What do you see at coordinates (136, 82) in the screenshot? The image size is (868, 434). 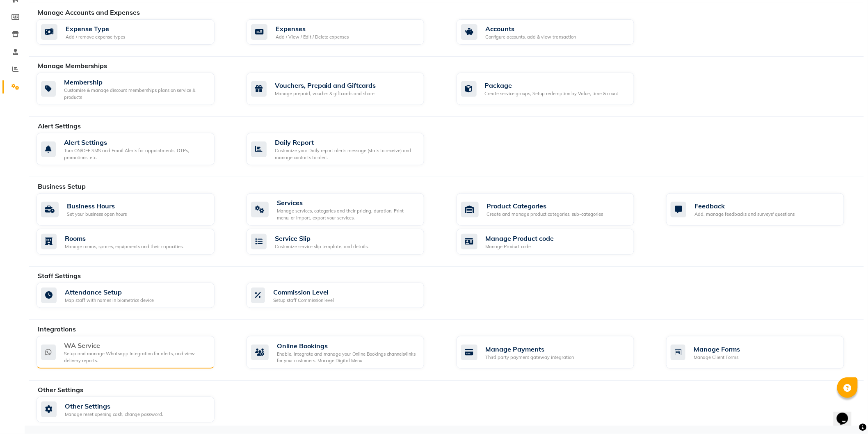 I see `div: Membership` at bounding box center [136, 82].